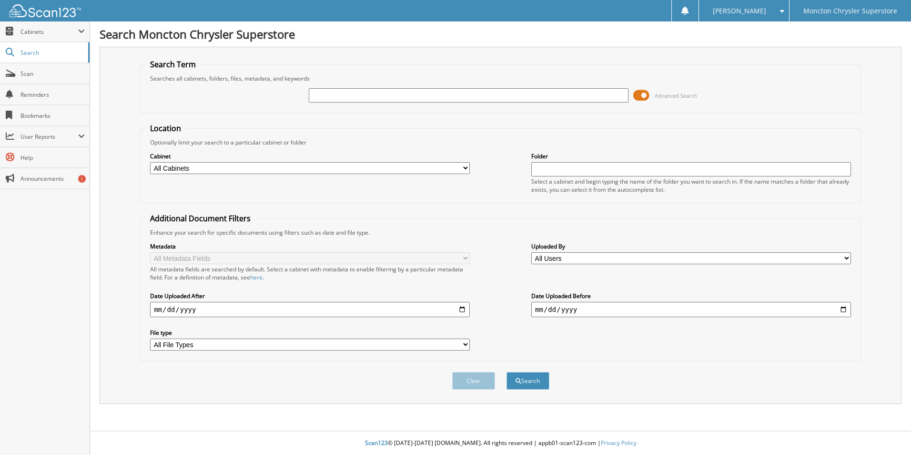 The width and height of the screenshot is (911, 455). What do you see at coordinates (500, 142) in the screenshot?
I see `div: Optionally limit your search to a particular cabinet or folder` at bounding box center [500, 142].